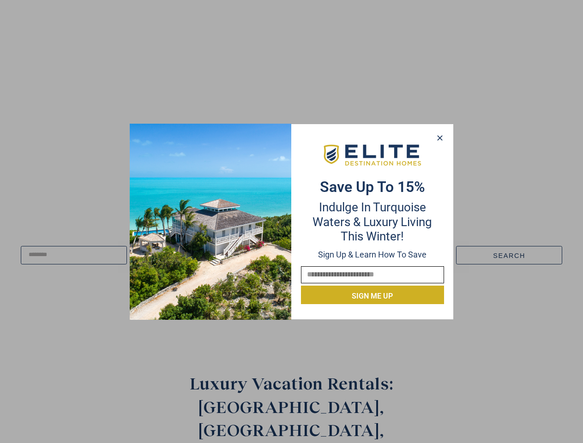  What do you see at coordinates (372, 156) in the screenshot?
I see `img: EDH-Logo-Horizontal-217-58px.png` at bounding box center [372, 156].